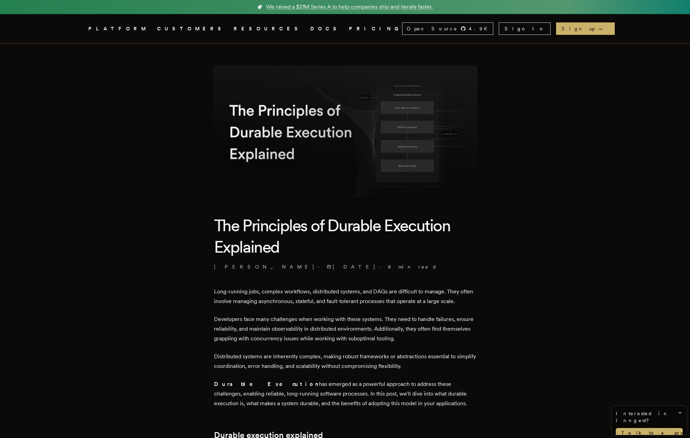 The width and height of the screenshot is (690, 438). What do you see at coordinates (345, 29) in the screenshot?
I see `nav: Global` at bounding box center [345, 29].